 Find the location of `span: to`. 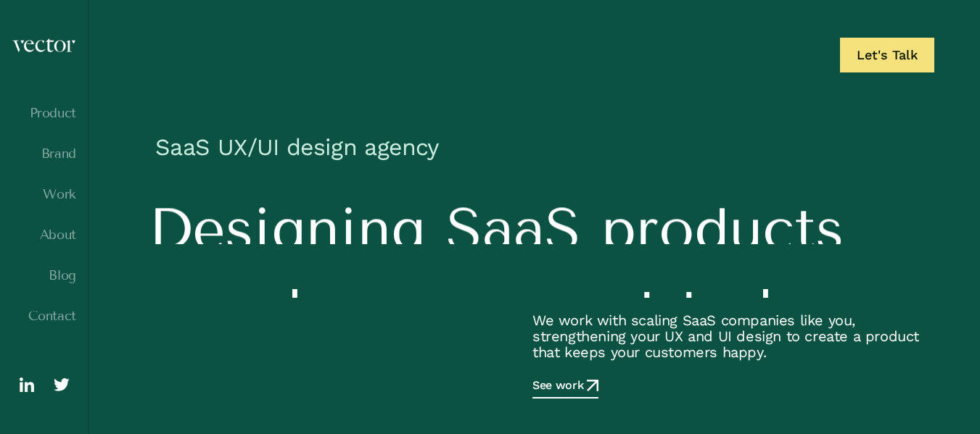

span: to is located at coordinates (708, 310).